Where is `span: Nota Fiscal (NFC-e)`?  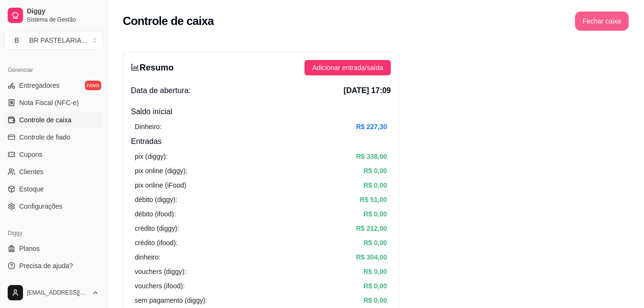
span: Nota Fiscal (NFC-e) is located at coordinates (49, 102).